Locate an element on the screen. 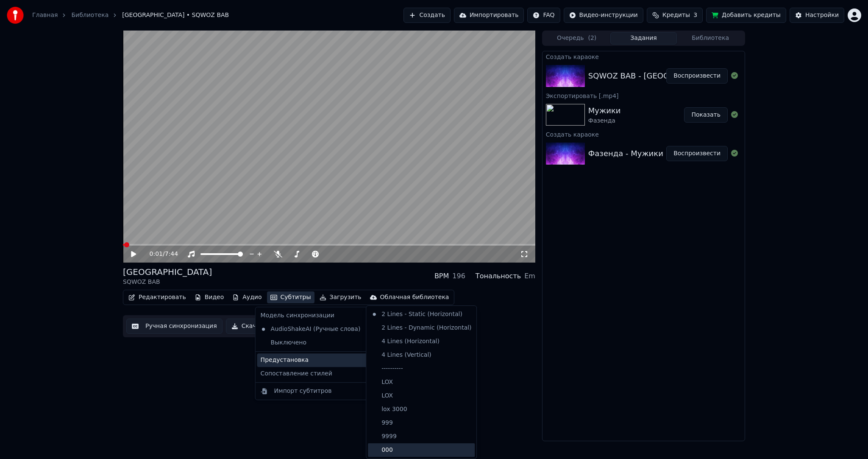  div: 000 is located at coordinates (421, 450).